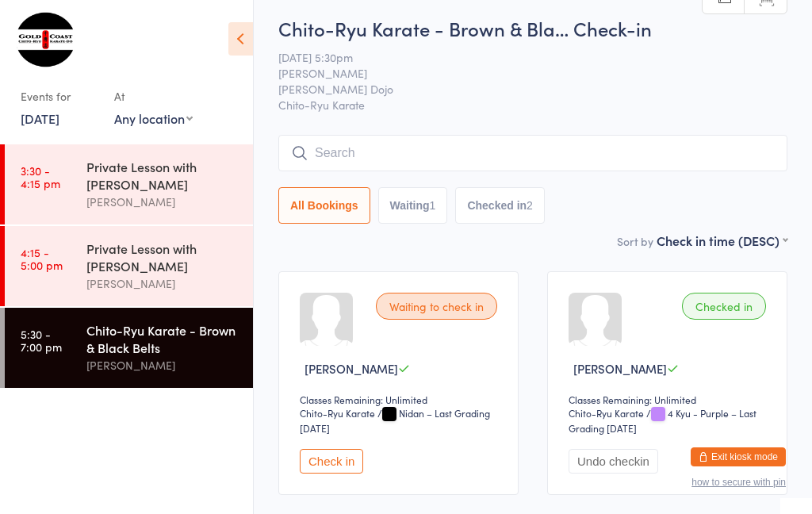  Describe the element at coordinates (613, 460) in the screenshot. I see `button: Undo checkin` at that location.